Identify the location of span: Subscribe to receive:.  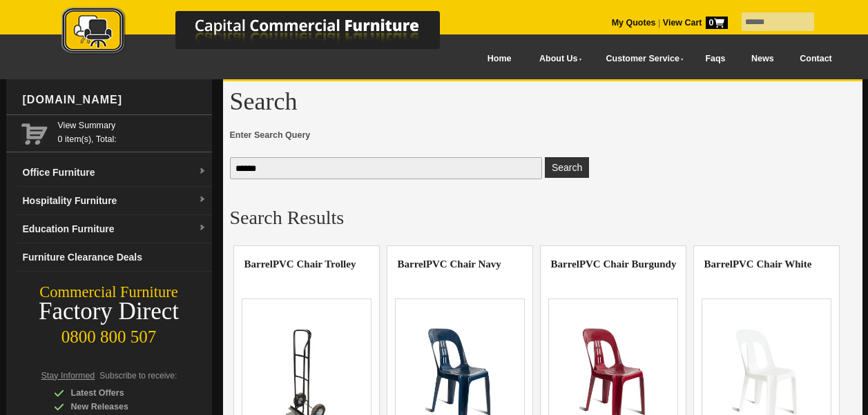
(138, 376).